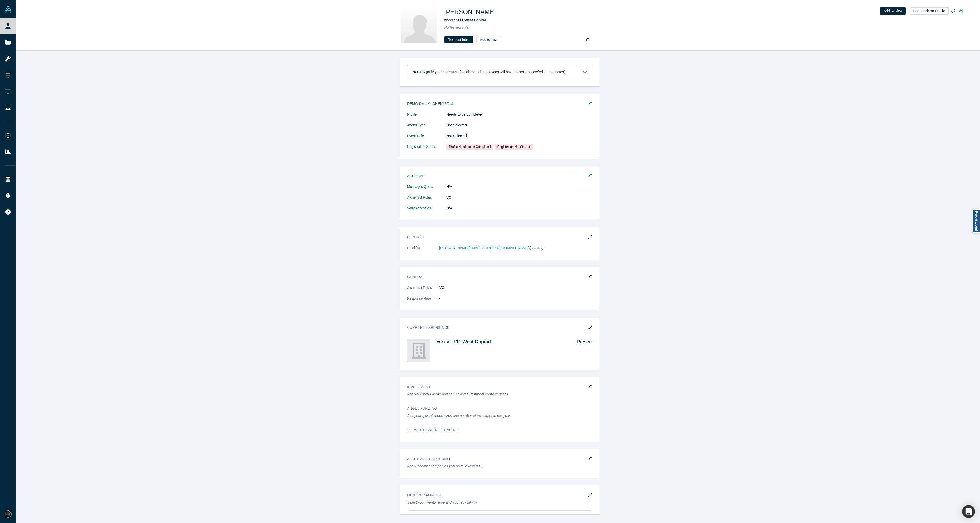 Image resolution: width=980 pixels, height=523 pixels. I want to click on h3: Contact, so click(497, 237).